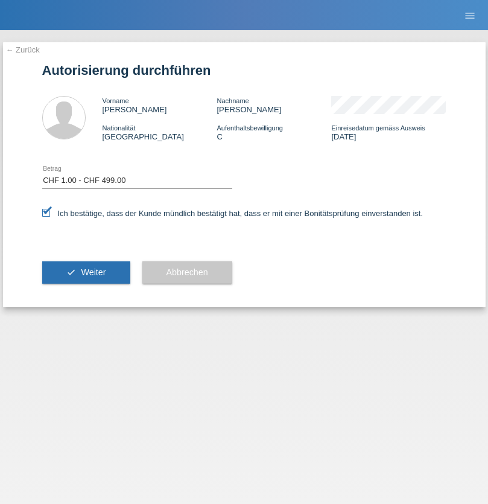 The image size is (488, 504). Describe the element at coordinates (119, 128) in the screenshot. I see `span: Nationalität` at that location.